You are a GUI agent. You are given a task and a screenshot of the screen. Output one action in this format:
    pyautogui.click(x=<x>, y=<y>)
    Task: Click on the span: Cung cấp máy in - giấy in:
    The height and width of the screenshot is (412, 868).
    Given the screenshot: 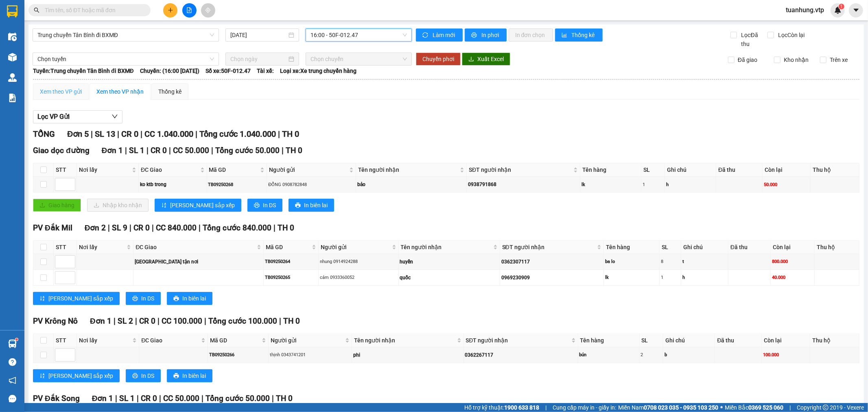 What is the action you would take?
    pyautogui.click(x=585, y=407)
    